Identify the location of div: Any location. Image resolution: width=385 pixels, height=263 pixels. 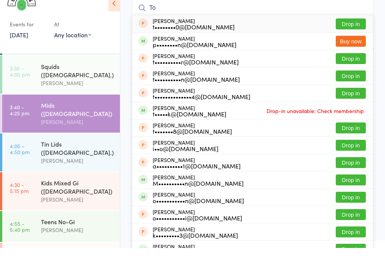
(73, 50).